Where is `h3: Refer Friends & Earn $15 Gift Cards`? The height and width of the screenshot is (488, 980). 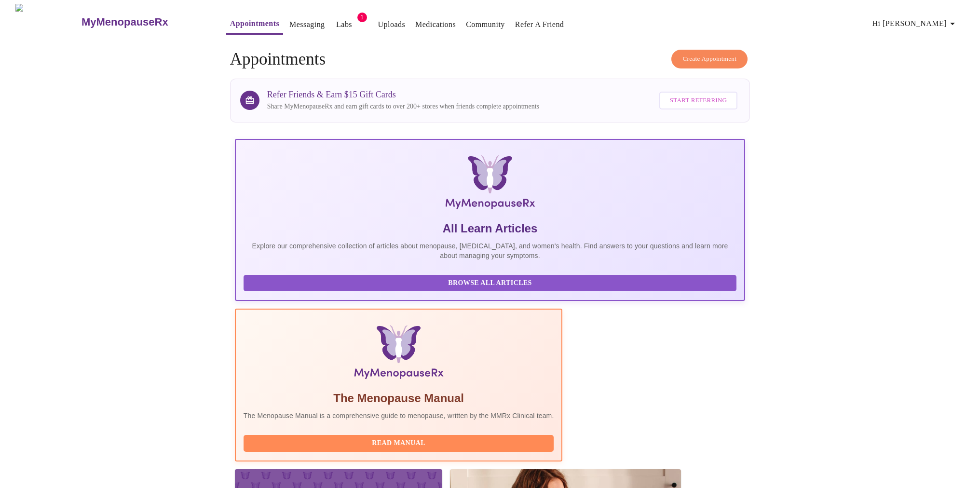
h3: Refer Friends & Earn $15 Gift Cards is located at coordinates (403, 94).